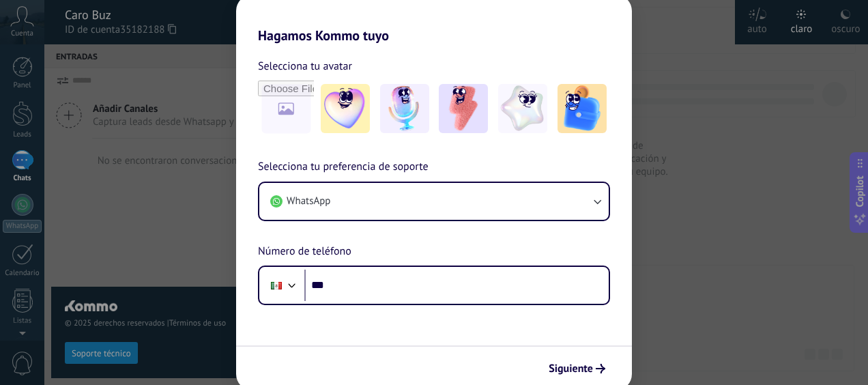  What do you see at coordinates (405, 108) in the screenshot?
I see `img: -2.jpeg` at bounding box center [405, 108].